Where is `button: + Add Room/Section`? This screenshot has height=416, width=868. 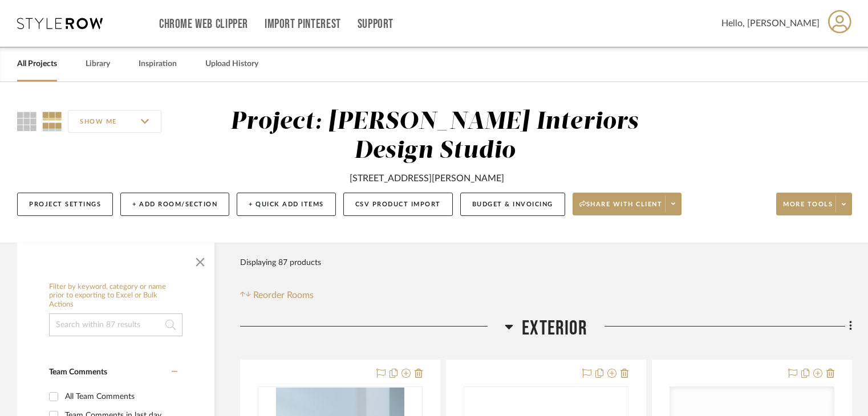 button: + Add Room/Section is located at coordinates (174, 204).